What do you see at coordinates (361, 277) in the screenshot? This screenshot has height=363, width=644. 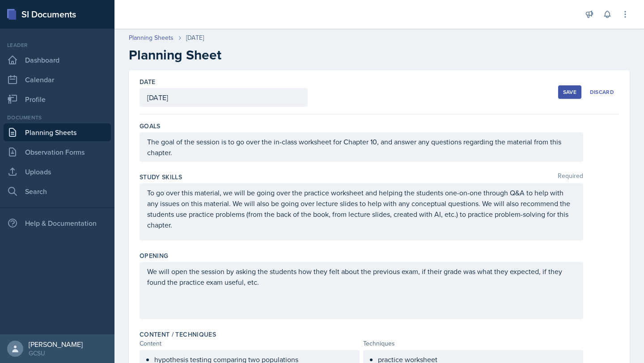 I see `p: We will open the session by asking the students how they felt about the previous exam, if their g...` at bounding box center [361, 277].